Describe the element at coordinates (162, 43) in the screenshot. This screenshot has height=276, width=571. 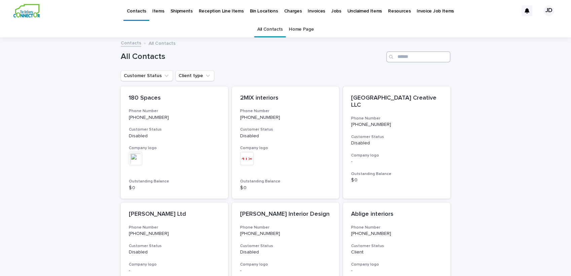
I see `p: All Contacts` at that location.